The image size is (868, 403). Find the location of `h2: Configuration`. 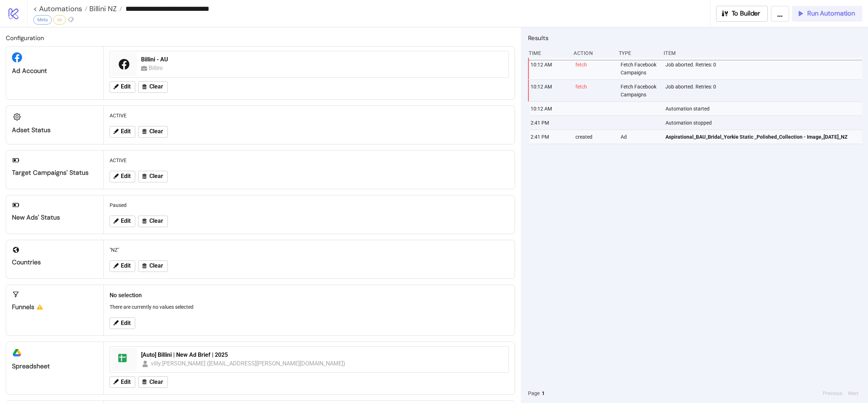

h2: Configuration is located at coordinates (260, 38).